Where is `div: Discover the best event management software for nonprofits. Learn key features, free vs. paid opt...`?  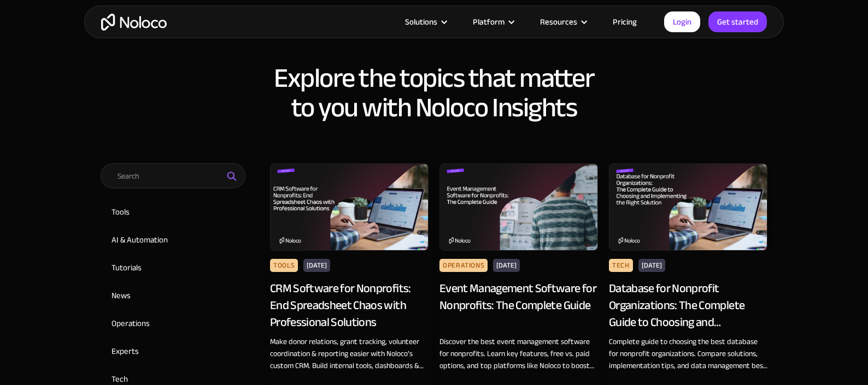
div: Discover the best event management software for nonprofits. Learn key features, free vs. paid opt... is located at coordinates (519, 354).